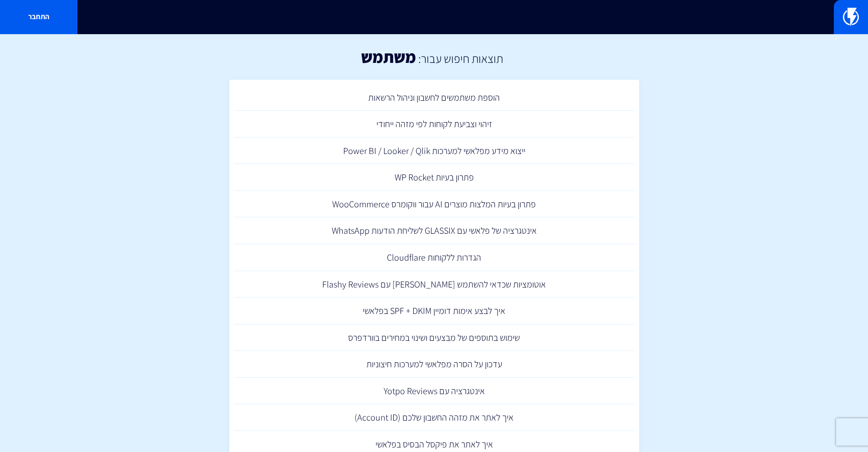 The height and width of the screenshot is (452, 868). What do you see at coordinates (434, 257) in the screenshot?
I see `a: הגדרות ללקוחות Cloudflare` at bounding box center [434, 257].